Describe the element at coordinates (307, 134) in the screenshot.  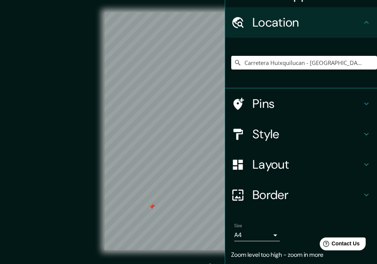
I see `h4: Style` at that location.